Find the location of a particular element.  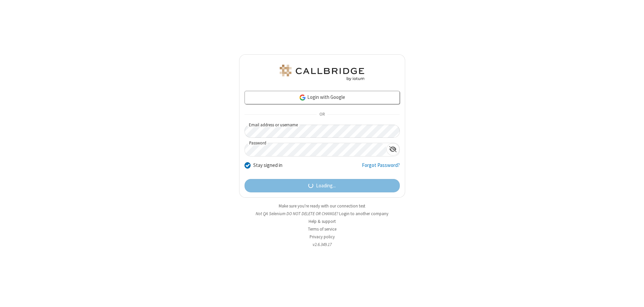

a: Terms of service is located at coordinates (322, 229).